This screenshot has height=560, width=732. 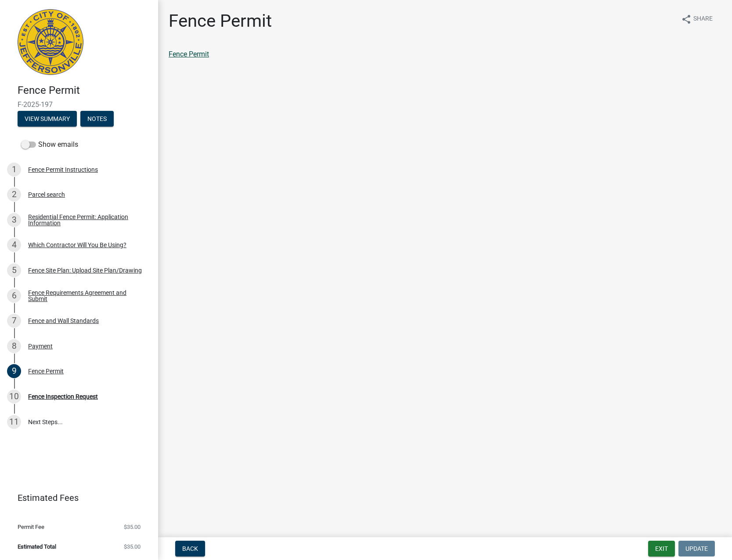 I want to click on button: View Summary, so click(x=47, y=119).